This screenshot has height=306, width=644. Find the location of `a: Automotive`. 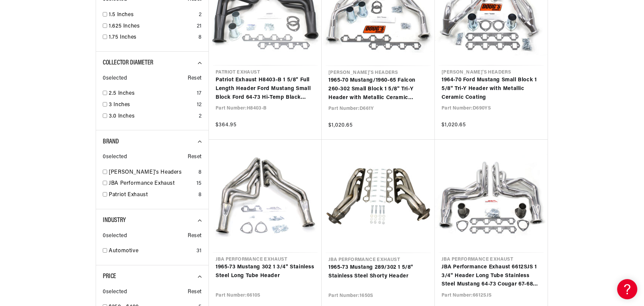

a: Automotive is located at coordinates (151, 251).